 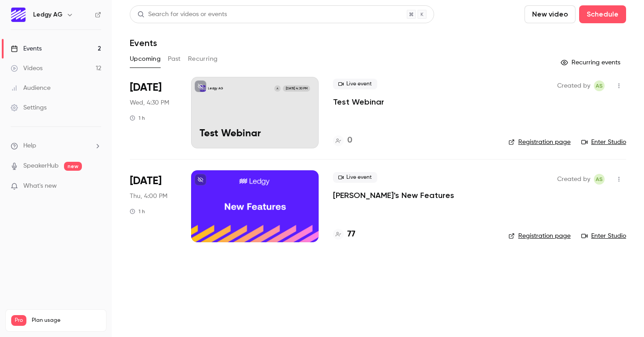 I want to click on button: Schedule, so click(x=603, y=14).